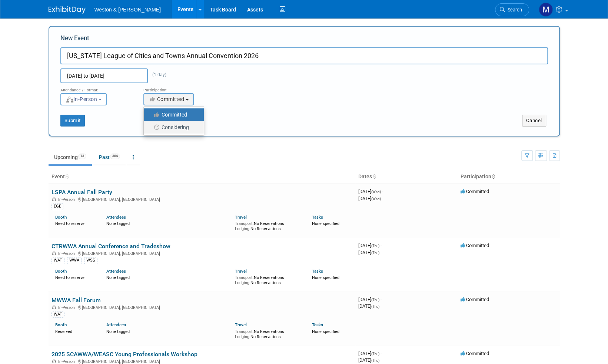 The image size is (608, 364). What do you see at coordinates (179, 88) in the screenshot?
I see `div: Participation:` at bounding box center [179, 88].